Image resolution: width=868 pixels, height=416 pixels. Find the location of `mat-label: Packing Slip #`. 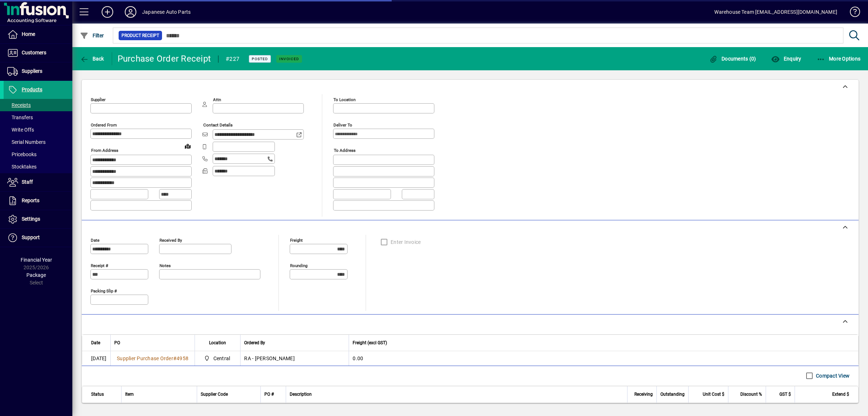

mat-label: Packing Slip # is located at coordinates (104, 291).